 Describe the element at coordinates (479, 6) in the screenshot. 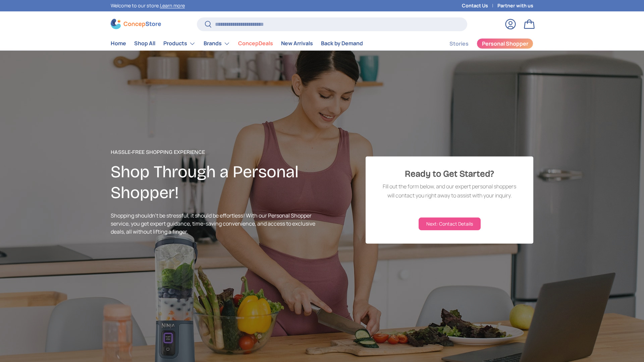

I see `a: Contact Us` at that location.